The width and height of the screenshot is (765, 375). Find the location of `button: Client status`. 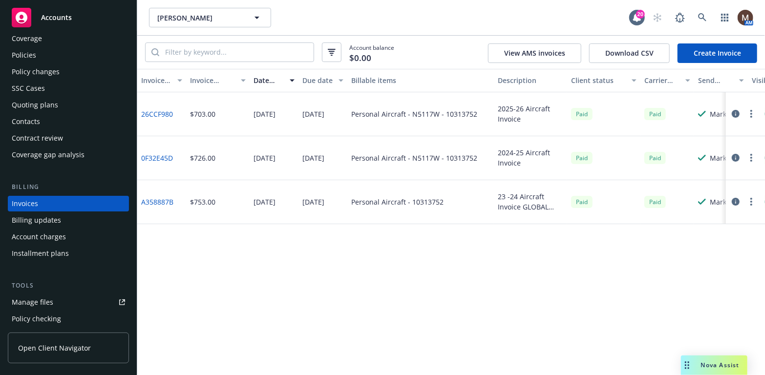

button: Client status is located at coordinates (604, 81).